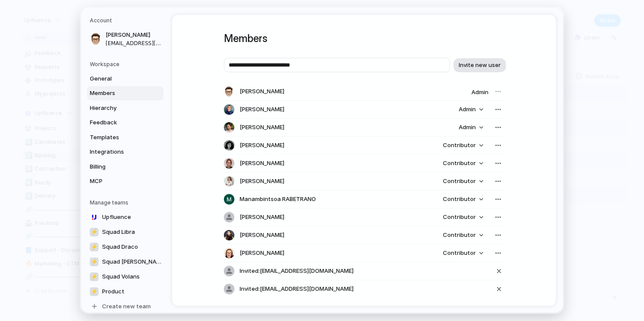 The height and width of the screenshot is (321, 644). What do you see at coordinates (118, 167) in the screenshot?
I see `span: Billing` at bounding box center [118, 167].